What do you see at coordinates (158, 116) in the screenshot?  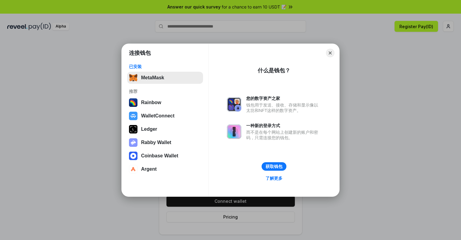 I see `div: WalletConnect` at bounding box center [158, 116].